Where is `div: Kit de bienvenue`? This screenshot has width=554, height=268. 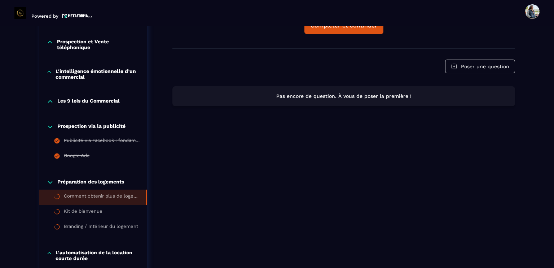 div: Kit de bienvenue is located at coordinates (83, 212).